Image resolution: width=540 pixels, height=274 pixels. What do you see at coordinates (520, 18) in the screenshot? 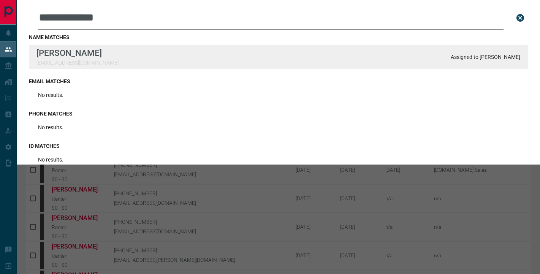
I see `button: close search bar` at bounding box center [520, 18].